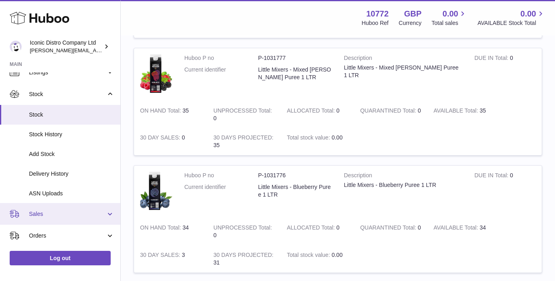  What do you see at coordinates (72, 154) in the screenshot?
I see `span: Add Stock` at bounding box center [72, 154].